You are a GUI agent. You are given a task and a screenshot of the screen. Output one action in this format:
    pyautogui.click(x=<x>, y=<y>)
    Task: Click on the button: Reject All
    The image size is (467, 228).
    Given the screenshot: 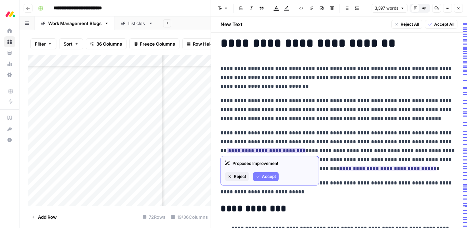 What is the action you would take?
    pyautogui.click(x=407, y=24)
    